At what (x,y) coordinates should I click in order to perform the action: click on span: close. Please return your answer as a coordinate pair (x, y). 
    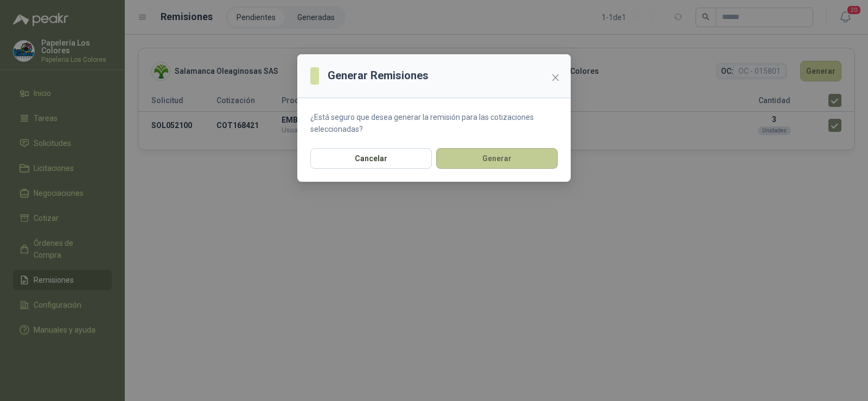
    Looking at the image, I should click on (556, 77).